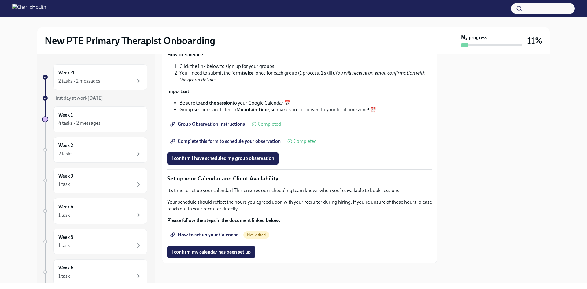 The width and height of the screenshot is (587, 289). Describe the element at coordinates (66, 237) in the screenshot. I see `h6: Week 5` at that location.